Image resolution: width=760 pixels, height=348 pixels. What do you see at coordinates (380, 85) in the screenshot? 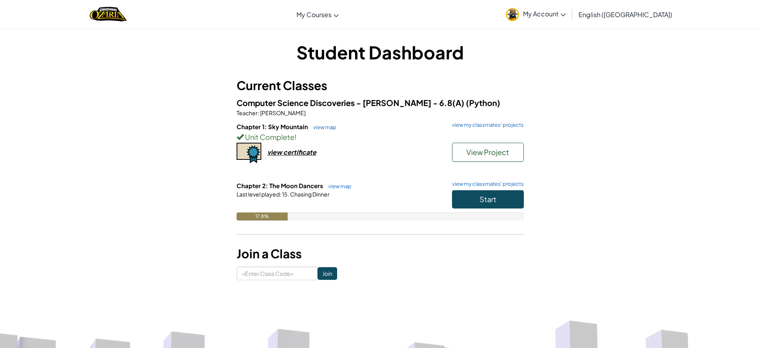
I see `h3: Current Classes` at bounding box center [380, 85].